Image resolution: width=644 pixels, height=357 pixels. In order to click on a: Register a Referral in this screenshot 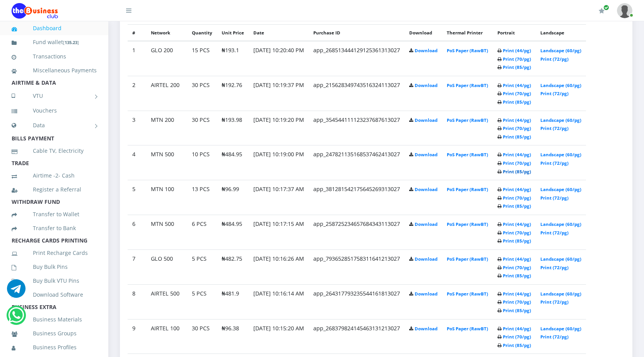, I will do `click(54, 190)`.